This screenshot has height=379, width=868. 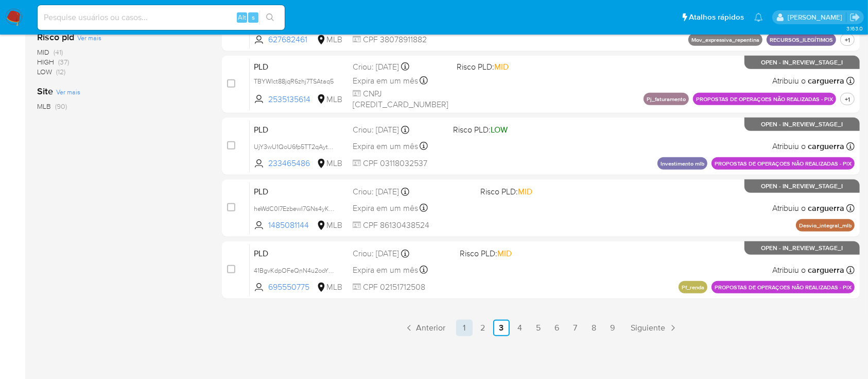 I want to click on button: search-icon, so click(x=270, y=18).